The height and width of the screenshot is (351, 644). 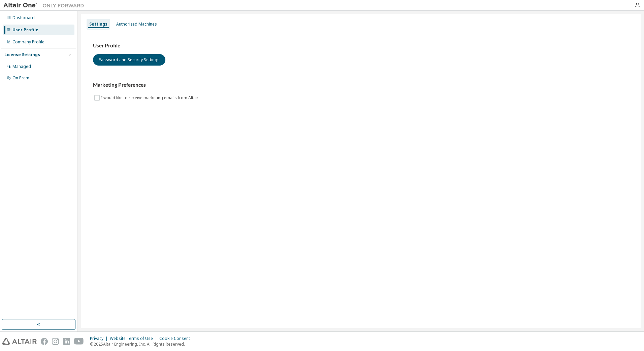 I want to click on div: Authorized Machines, so click(x=136, y=24).